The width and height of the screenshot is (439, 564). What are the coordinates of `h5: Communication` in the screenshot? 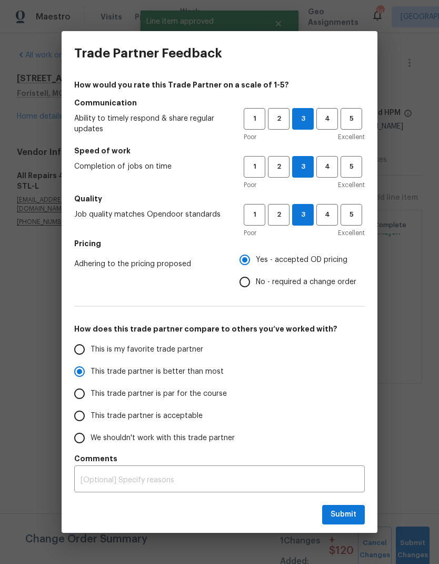 It's located at (220, 103).